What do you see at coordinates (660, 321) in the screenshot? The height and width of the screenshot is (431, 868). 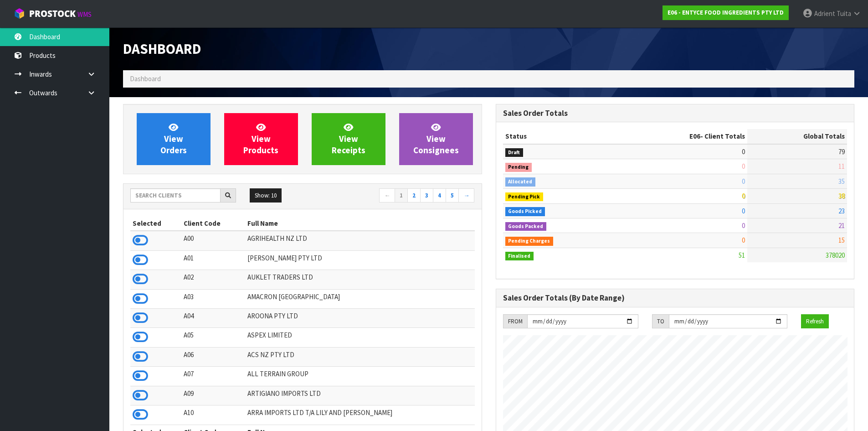 I see `div: TO` at bounding box center [660, 321].